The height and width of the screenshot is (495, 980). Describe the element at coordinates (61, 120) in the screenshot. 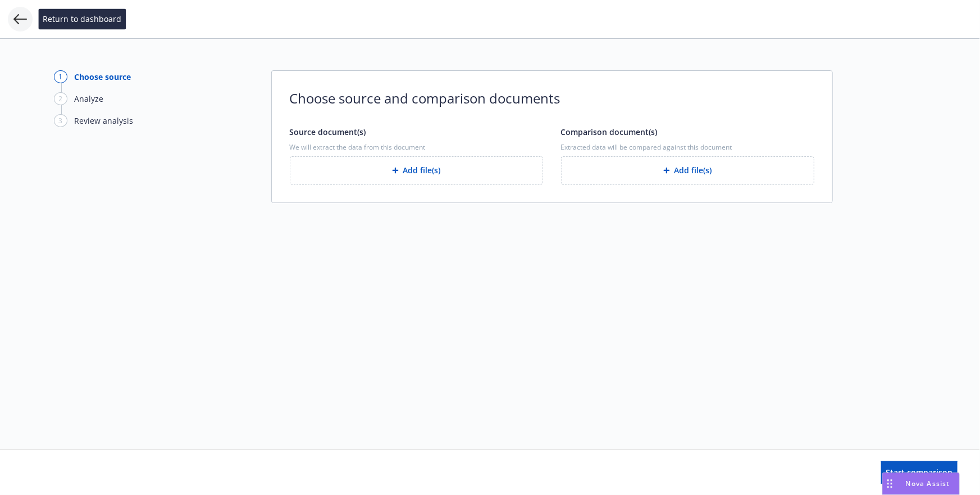

I see `div: 3` at that location.